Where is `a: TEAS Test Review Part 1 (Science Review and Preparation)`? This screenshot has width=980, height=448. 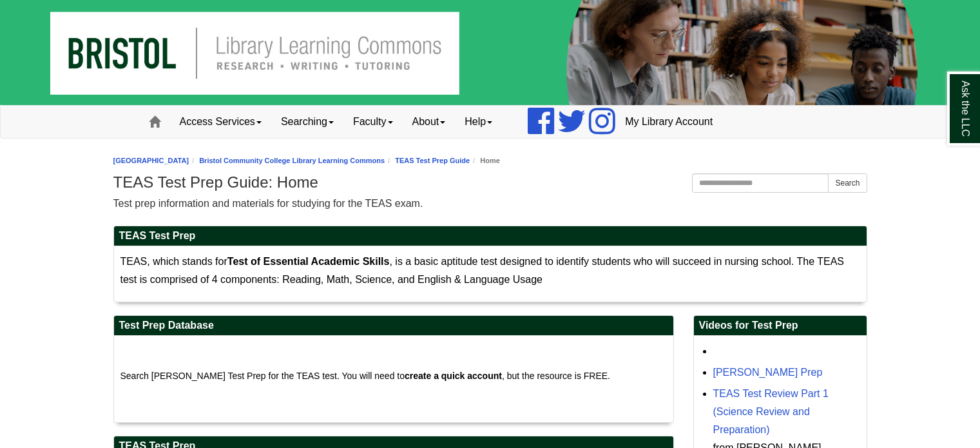 a: TEAS Test Review Part 1 (Science Review and Preparation) is located at coordinates (771, 411).